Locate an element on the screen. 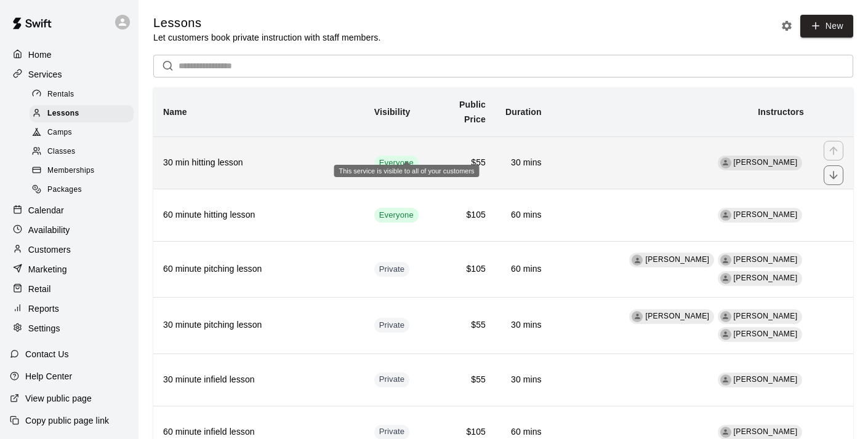 The image size is (868, 439). p: Settings is located at coordinates (44, 329).